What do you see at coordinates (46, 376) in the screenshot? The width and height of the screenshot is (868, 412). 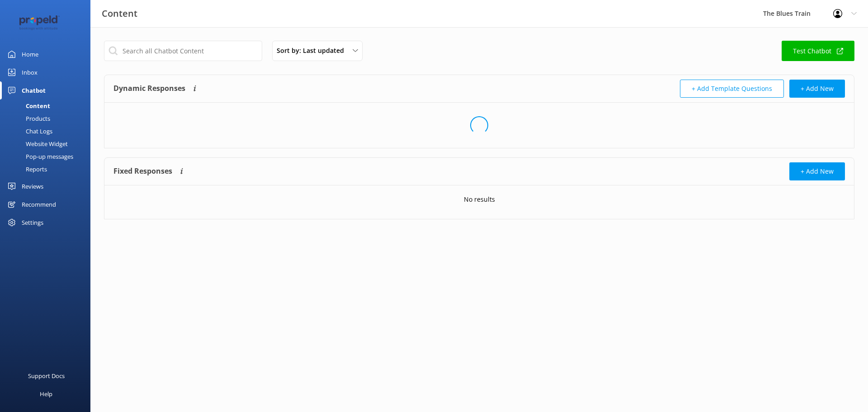 I see `div: Support Docs` at bounding box center [46, 376].